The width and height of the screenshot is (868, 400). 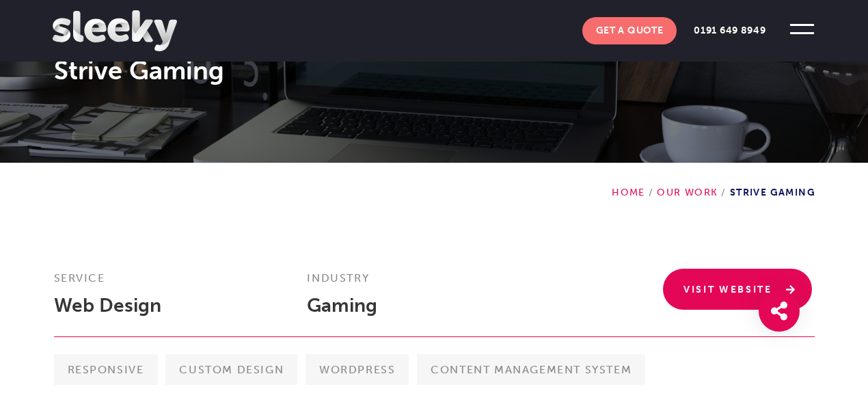 What do you see at coordinates (738, 290) in the screenshot?
I see `a: Visit Website` at bounding box center [738, 290].